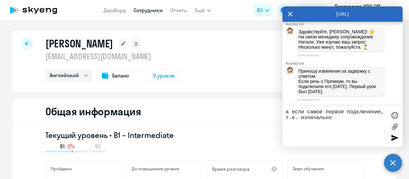  Describe the element at coordinates (364, 10) in the screenshot. I see `p: Постоплата ООО "ИТ-СЕРВИС ЛАБ", ИТ-СЕРВИС ЛАБ, ООО` at that location.